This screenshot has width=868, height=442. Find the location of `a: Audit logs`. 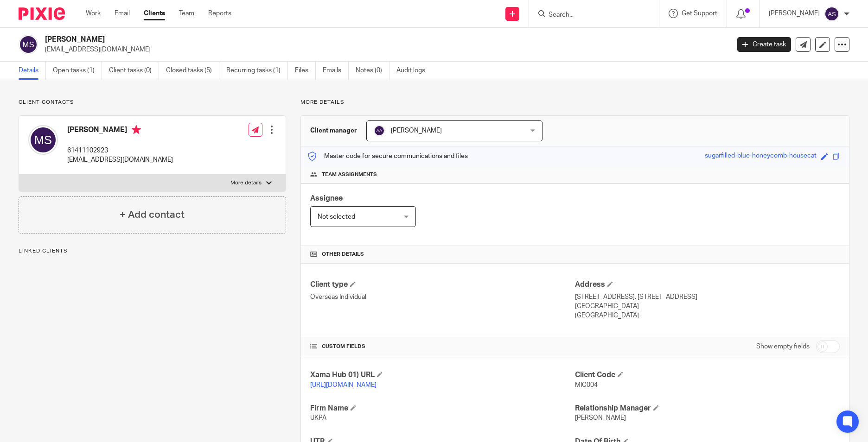

a: Audit logs is located at coordinates (414, 71).